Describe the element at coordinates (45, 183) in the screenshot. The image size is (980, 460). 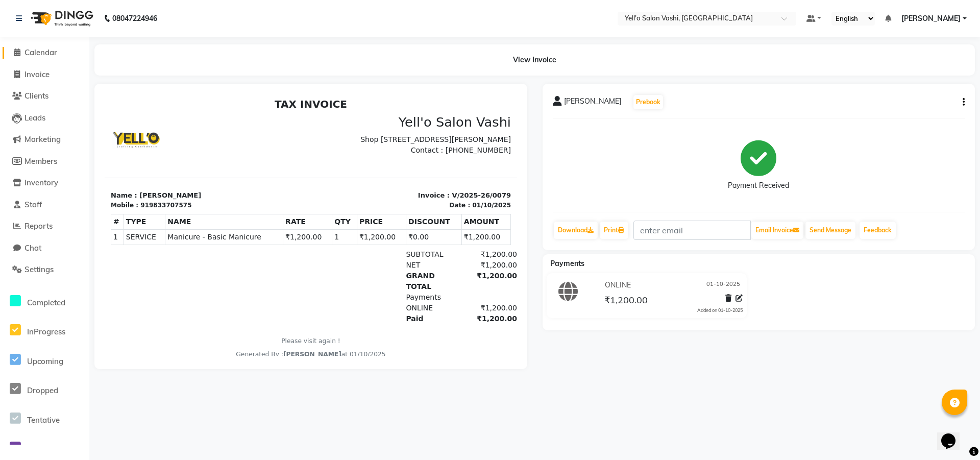
I see `a: Inventory` at that location.